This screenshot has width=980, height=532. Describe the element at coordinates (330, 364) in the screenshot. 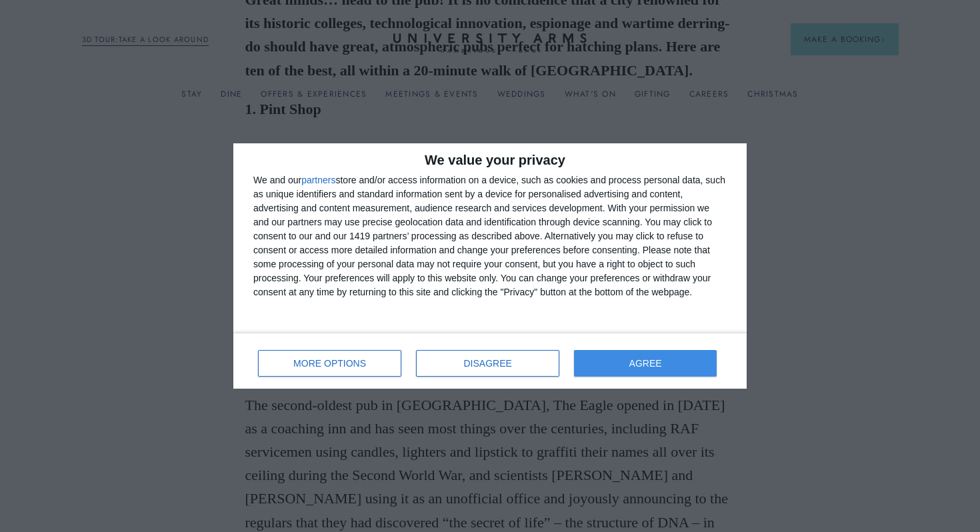

I see `button: MORE OPTIONS` at that location.